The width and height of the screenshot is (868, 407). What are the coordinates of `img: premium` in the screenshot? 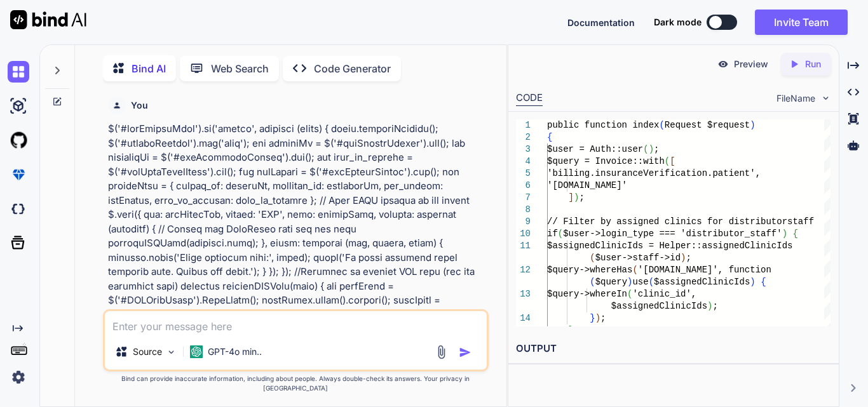 It's located at (19, 175).